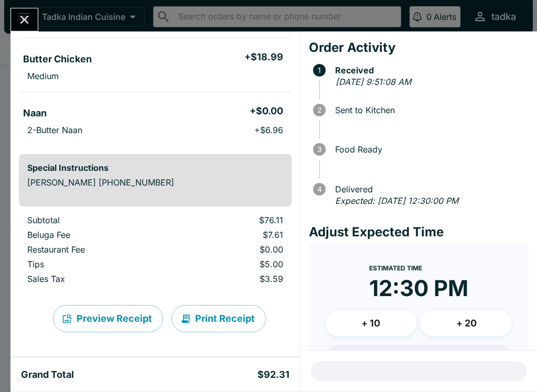  I want to click on time: 12:30 PM, so click(418, 288).